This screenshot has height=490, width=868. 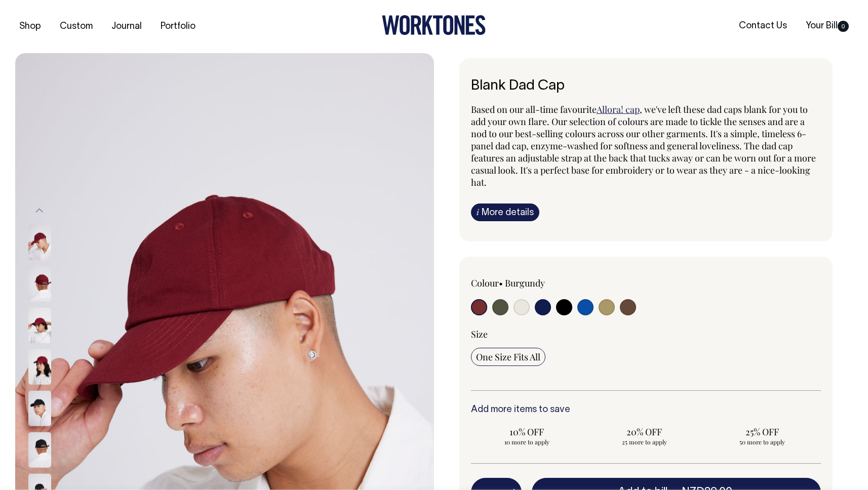 What do you see at coordinates (645, 86) in the screenshot?
I see `h1: Blank Dad Cap` at bounding box center [645, 86].